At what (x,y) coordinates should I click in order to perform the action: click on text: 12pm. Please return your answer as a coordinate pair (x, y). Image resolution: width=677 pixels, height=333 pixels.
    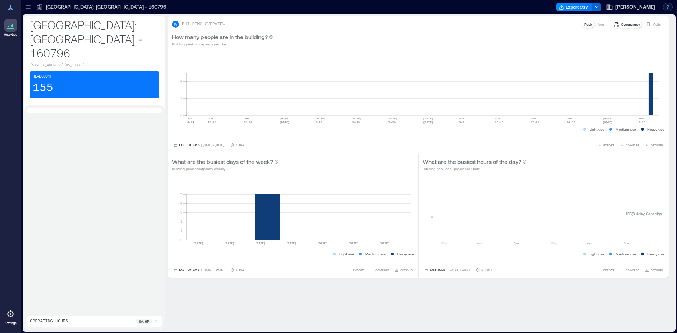
    Looking at the image, I should click on (553, 243).